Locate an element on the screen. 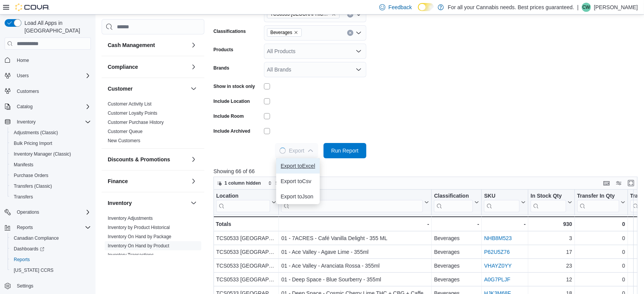 The image size is (644, 294). span: Inventory by Product Historical is located at coordinates (139, 228).